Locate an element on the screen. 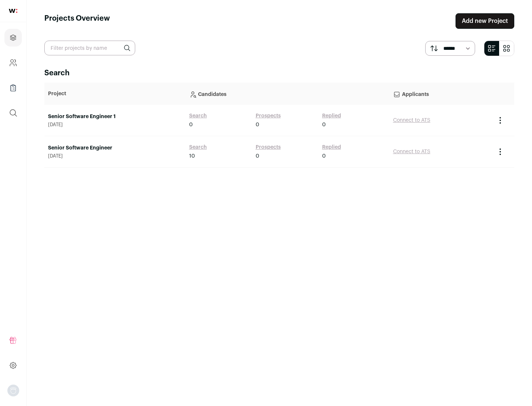  a: Projects is located at coordinates (13, 37).